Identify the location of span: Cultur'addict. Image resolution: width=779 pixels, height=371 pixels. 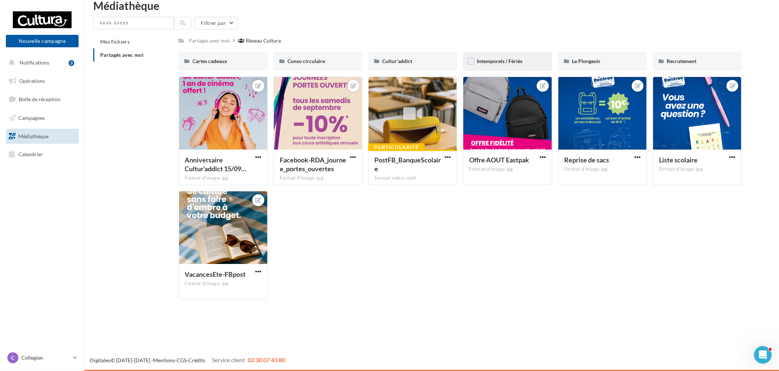
(397, 61).